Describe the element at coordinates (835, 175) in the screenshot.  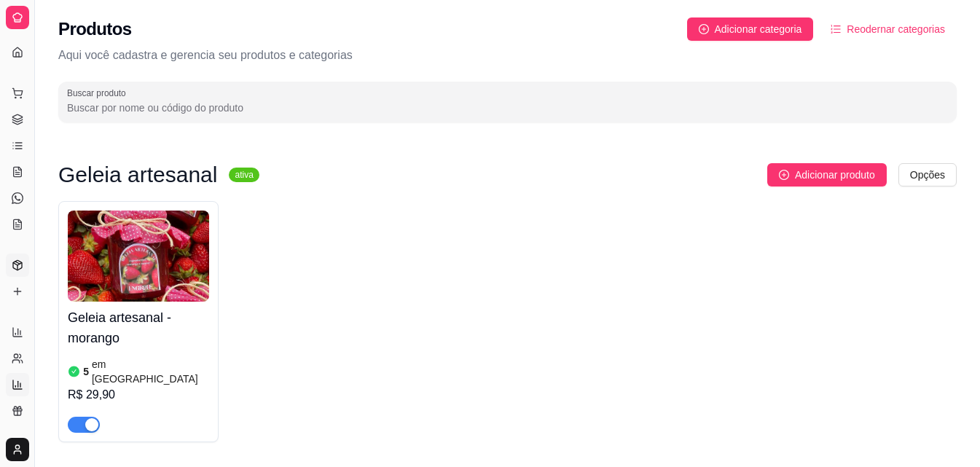
I see `span: Adicionar produto` at that location.